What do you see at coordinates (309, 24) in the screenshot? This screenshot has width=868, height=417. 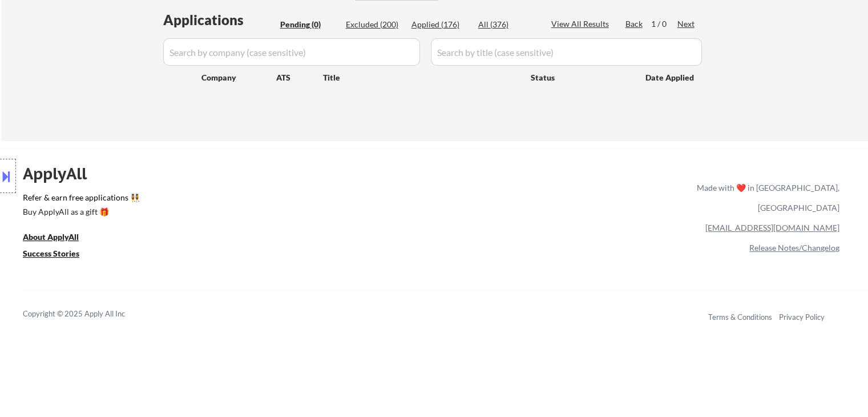 I see `div: Pending (0)` at bounding box center [309, 24].